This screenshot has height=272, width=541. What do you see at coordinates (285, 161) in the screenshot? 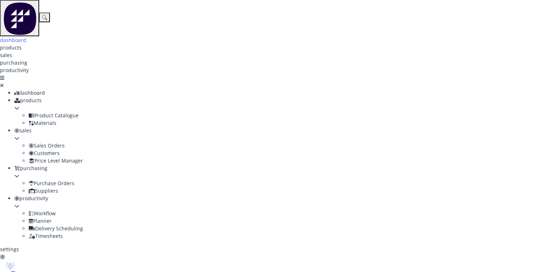
I see `div: Price Level Manager` at bounding box center [285, 161].